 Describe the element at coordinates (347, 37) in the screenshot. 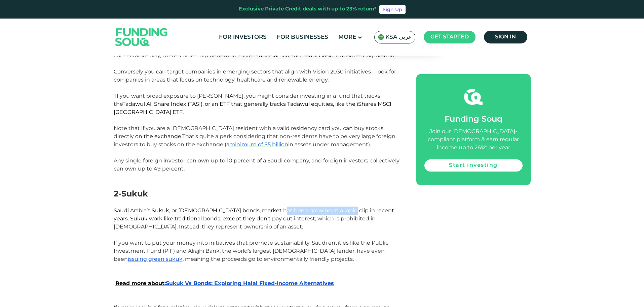

I see `span: More` at that location.